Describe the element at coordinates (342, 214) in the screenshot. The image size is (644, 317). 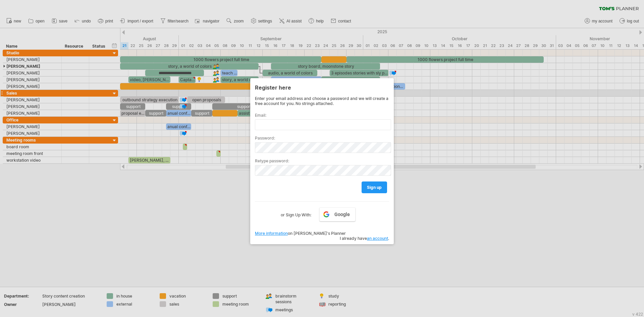
I see `span: Google` at that location.